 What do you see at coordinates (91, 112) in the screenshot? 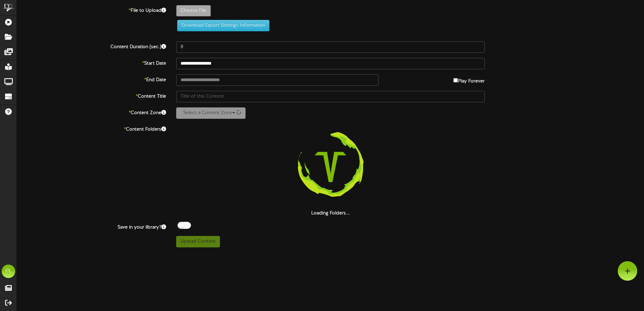
I see `label: Content Zone` at bounding box center [91, 112].